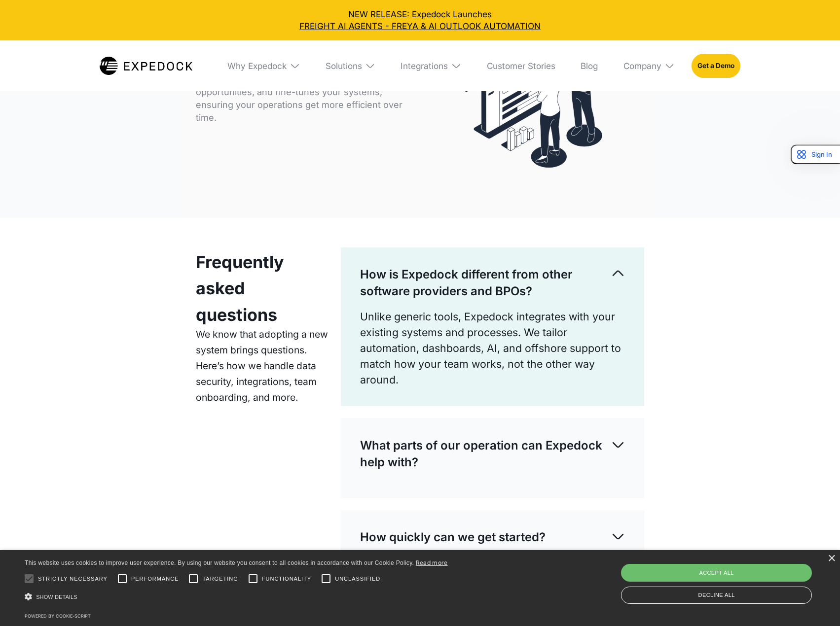 The height and width of the screenshot is (626, 840). What do you see at coordinates (220, 579) in the screenshot?
I see `span: Targeting` at bounding box center [220, 579].